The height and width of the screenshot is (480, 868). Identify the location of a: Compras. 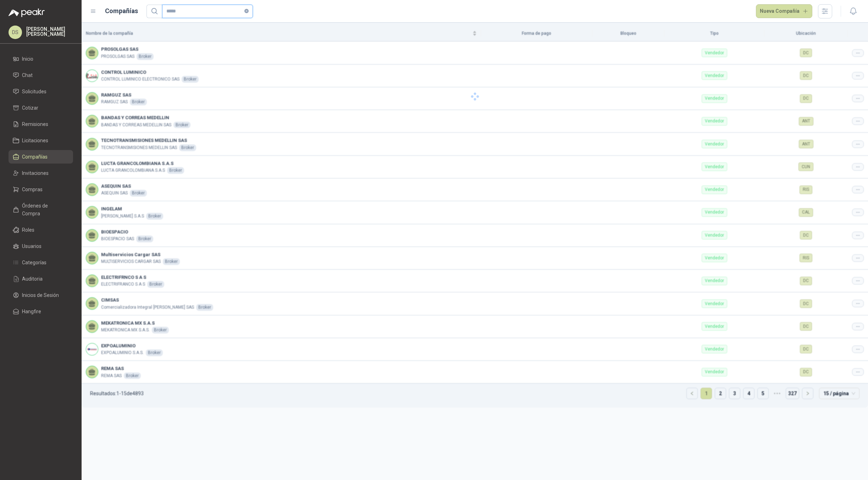
(41, 189).